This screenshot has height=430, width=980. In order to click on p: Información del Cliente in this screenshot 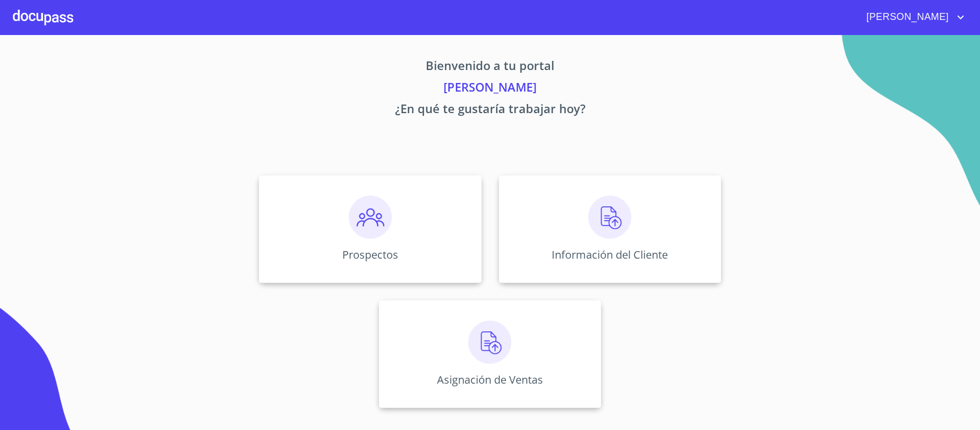, I will do `click(610, 254)`.